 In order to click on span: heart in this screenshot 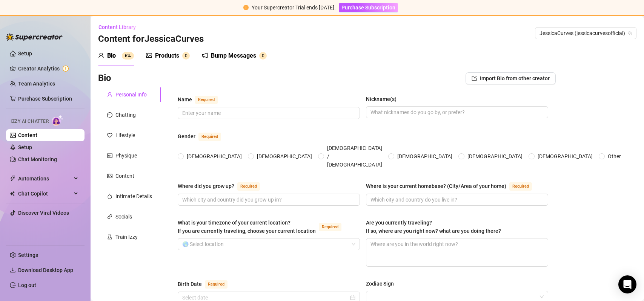, I will do `click(110, 135)`.